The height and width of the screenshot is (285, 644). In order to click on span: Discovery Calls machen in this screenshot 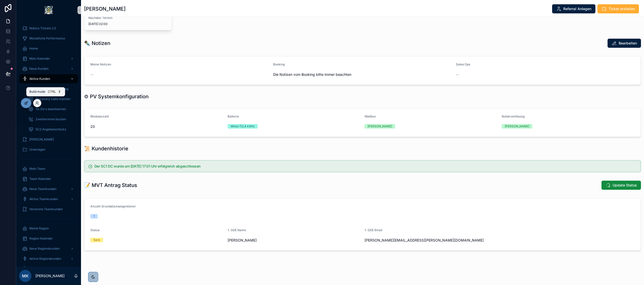, I will do `click(53, 99)`.